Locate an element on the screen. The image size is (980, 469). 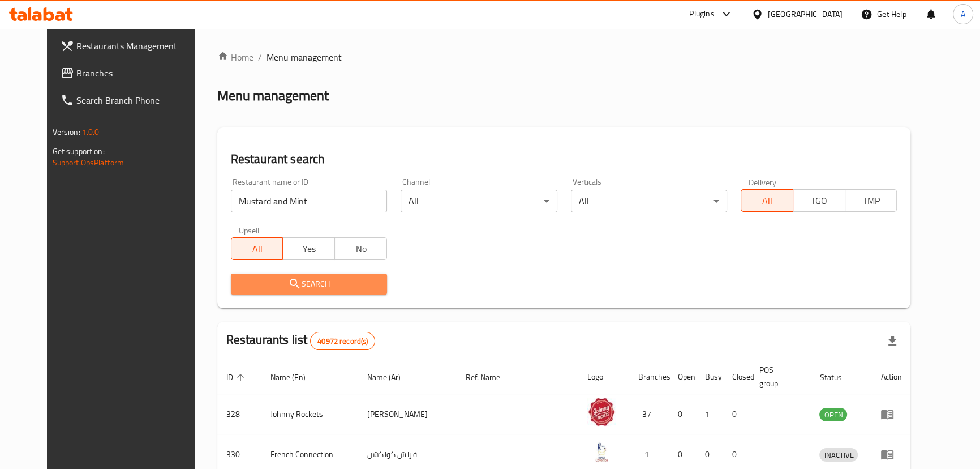
th: Closed is located at coordinates (737, 377).